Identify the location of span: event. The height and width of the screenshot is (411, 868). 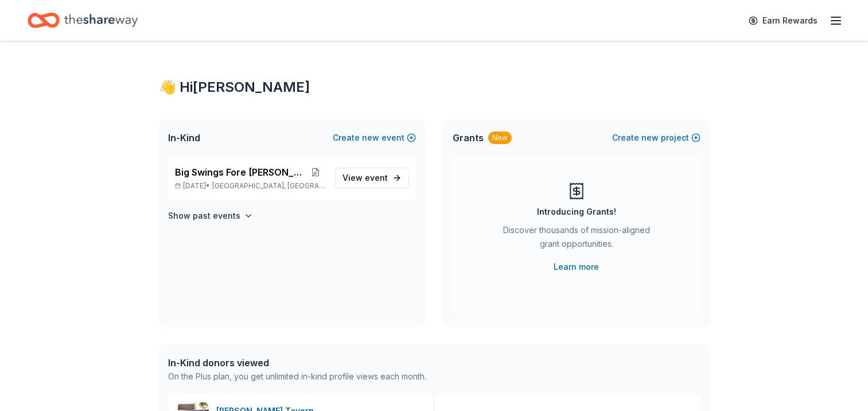
(376, 177).